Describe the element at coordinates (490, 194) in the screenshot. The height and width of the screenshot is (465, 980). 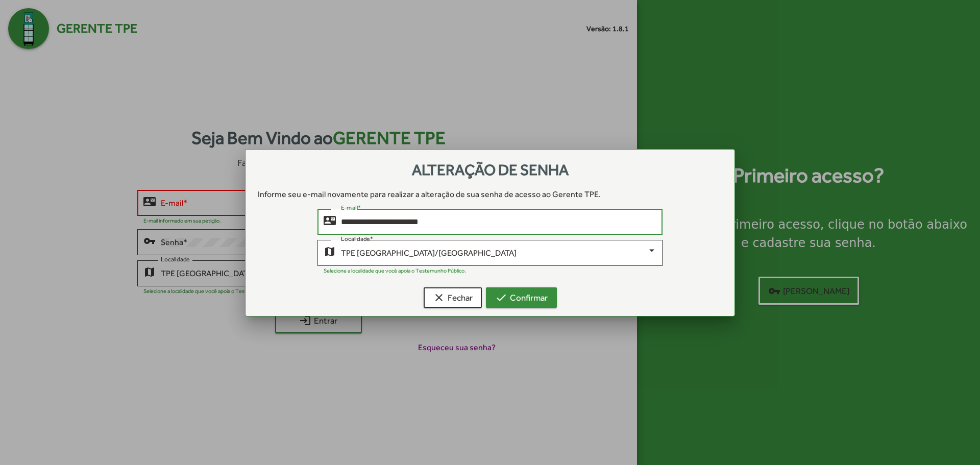
I see `p: Informe seu e-mail novamente para realizar a alteração de sua senha de acesso ao Gerente TPE.` at that location.